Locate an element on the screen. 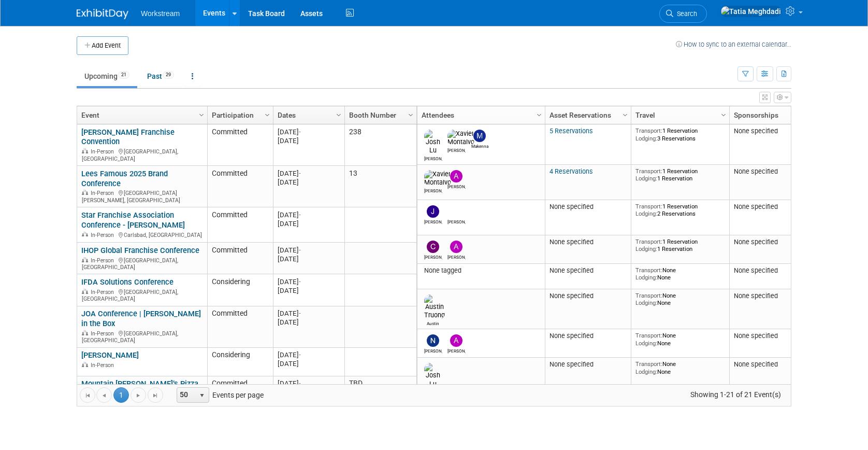  span: Go to the next page is located at coordinates (138, 395).